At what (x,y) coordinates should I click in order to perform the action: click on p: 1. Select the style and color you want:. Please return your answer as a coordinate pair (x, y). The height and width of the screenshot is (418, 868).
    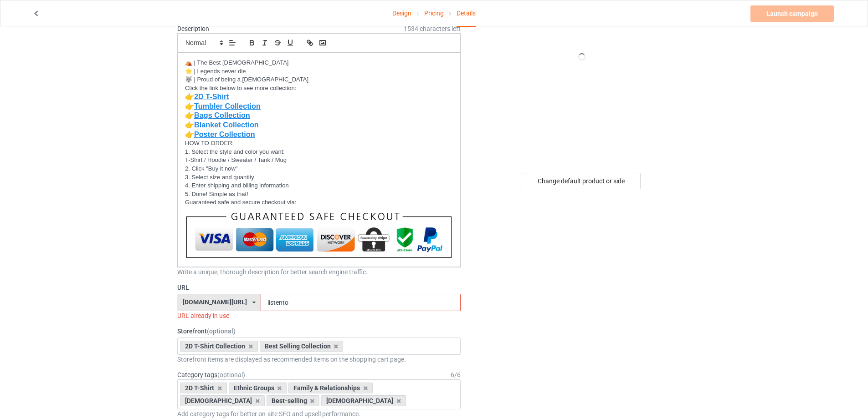
    Looking at the image, I should click on (318, 152).